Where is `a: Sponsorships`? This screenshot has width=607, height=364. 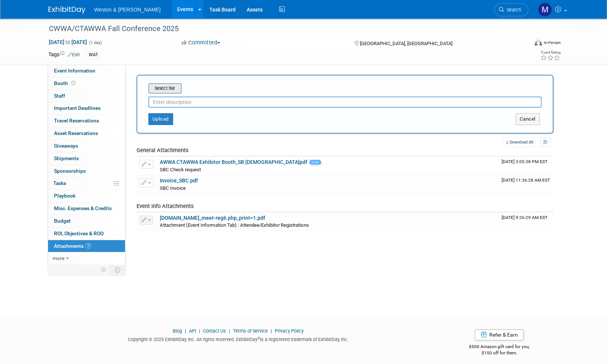 a: Sponsorships is located at coordinates (86, 171).